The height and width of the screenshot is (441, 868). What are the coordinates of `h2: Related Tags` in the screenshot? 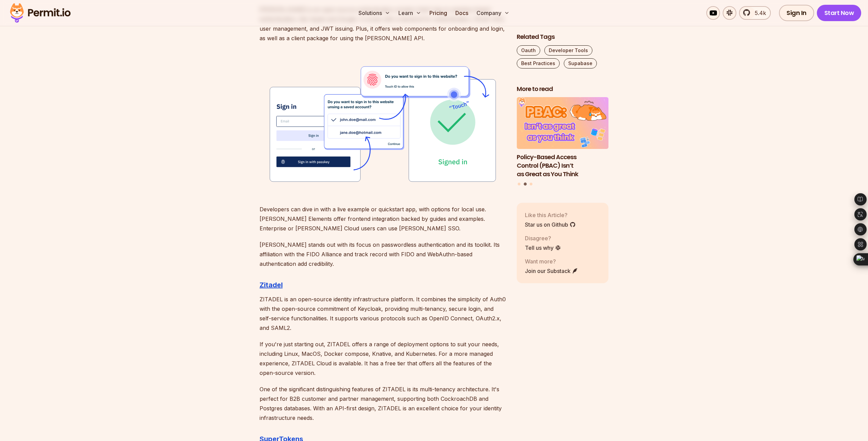 It's located at (563, 37).